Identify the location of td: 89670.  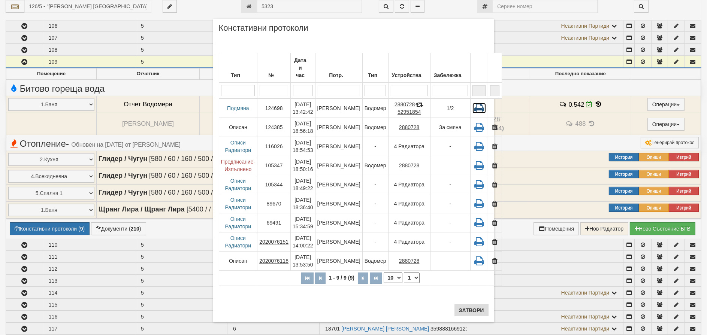
(274, 204).